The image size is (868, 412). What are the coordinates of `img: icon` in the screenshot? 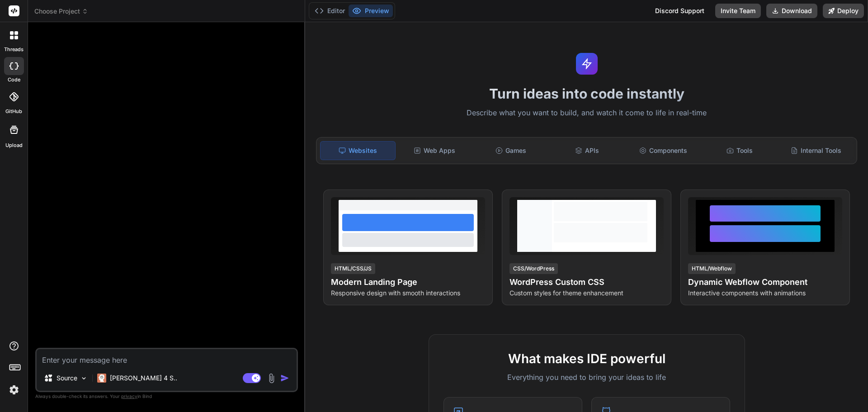 It's located at (285, 378).